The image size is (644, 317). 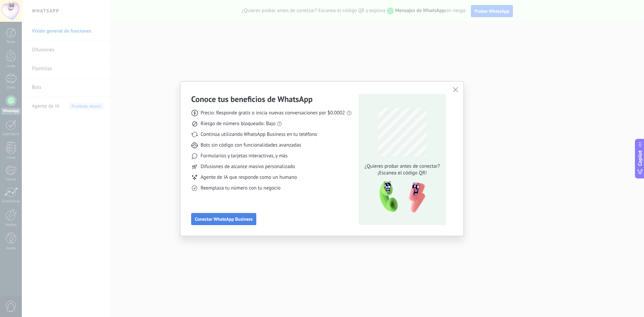 What do you see at coordinates (640, 158) in the screenshot?
I see `span: Copilot` at bounding box center [640, 158].